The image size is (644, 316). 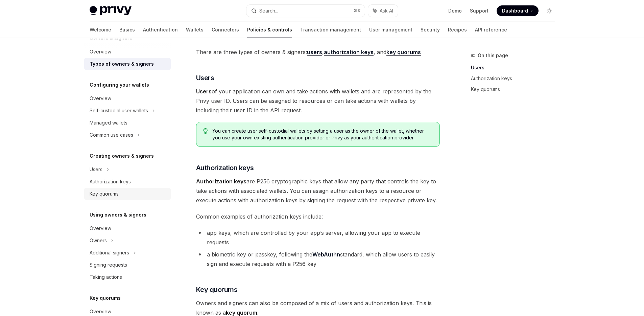 I want to click on a: Types of owners & signers, so click(x=128, y=64).